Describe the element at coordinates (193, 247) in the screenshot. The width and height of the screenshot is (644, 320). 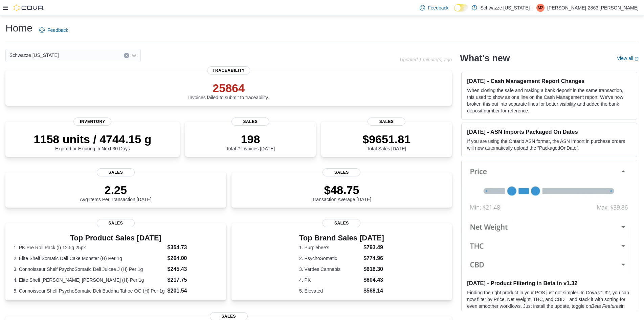
I see `dd: $354.73` at that location.